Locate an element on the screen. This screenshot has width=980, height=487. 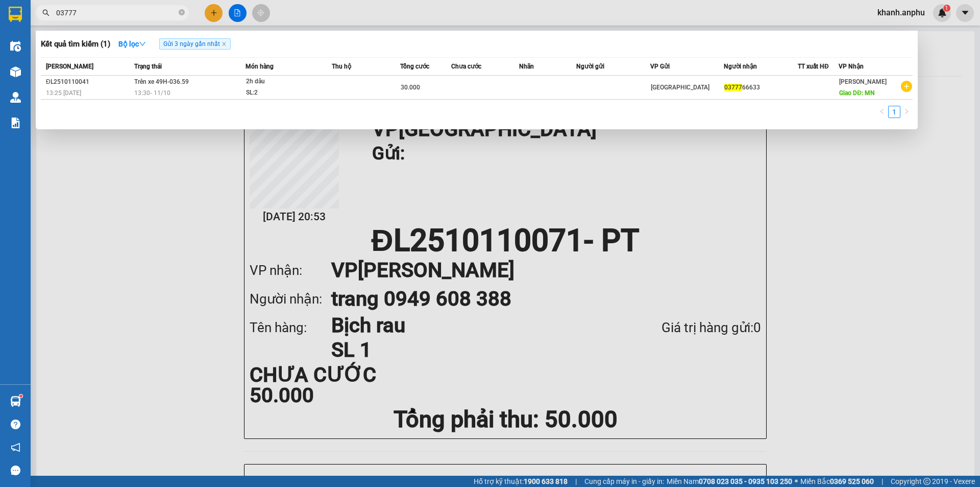
button: right is located at coordinates (906, 112).